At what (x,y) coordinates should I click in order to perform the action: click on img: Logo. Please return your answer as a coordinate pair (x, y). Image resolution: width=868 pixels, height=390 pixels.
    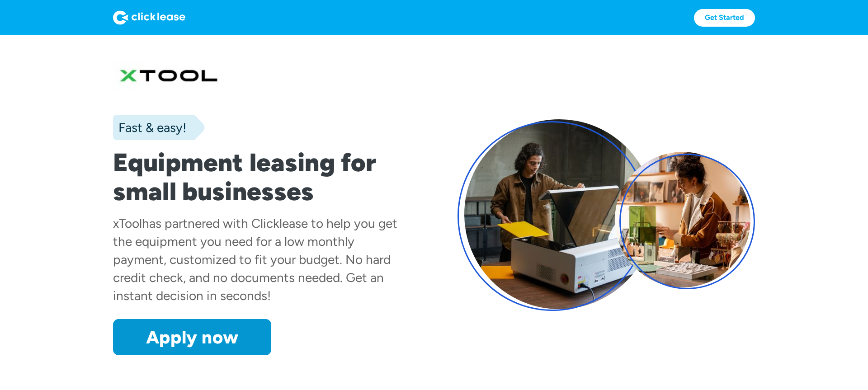
    Looking at the image, I should click on (149, 17).